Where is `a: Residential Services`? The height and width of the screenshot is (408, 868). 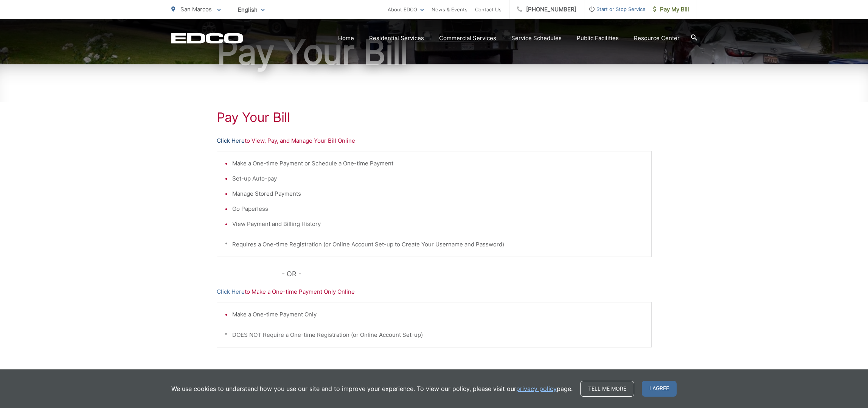
a: Residential Services is located at coordinates (396, 38).